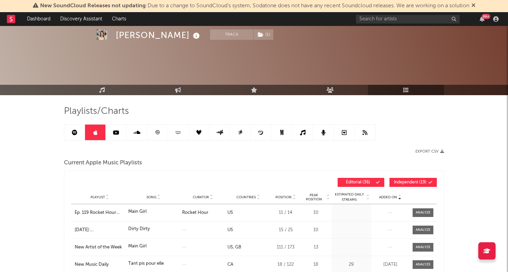  What do you see at coordinates (316, 264) in the screenshot?
I see `div: 18` at bounding box center [316, 264].